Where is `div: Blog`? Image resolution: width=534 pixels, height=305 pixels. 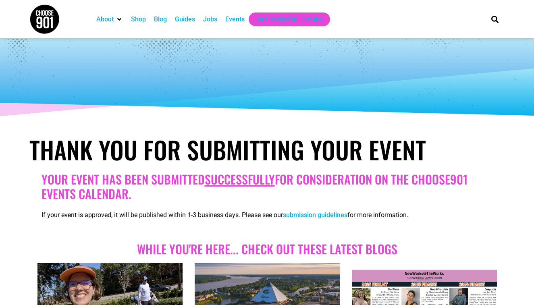
div: Blog is located at coordinates (160, 19).